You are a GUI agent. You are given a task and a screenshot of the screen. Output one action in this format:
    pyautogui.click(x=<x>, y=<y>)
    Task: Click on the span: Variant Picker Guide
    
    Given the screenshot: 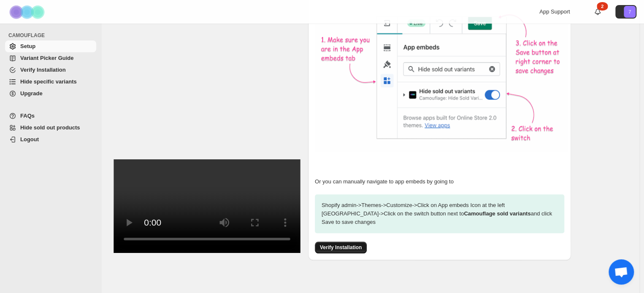 What is the action you would take?
    pyautogui.click(x=47, y=58)
    